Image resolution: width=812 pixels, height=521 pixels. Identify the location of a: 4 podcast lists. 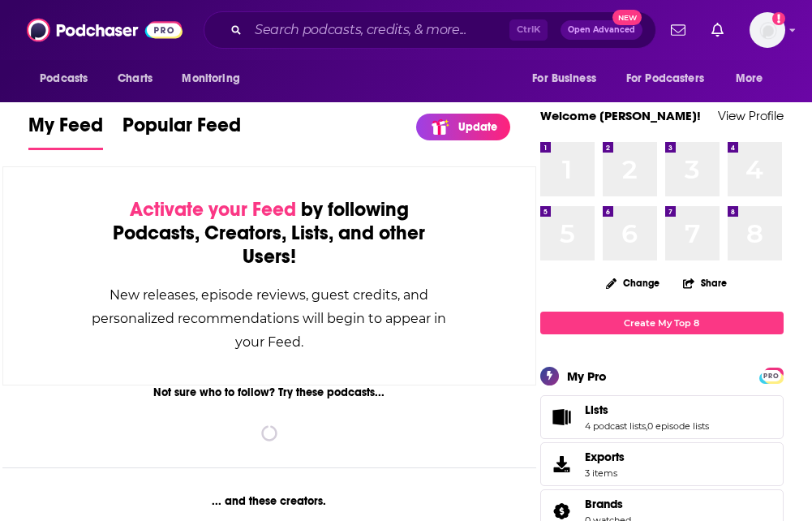
(615, 426).